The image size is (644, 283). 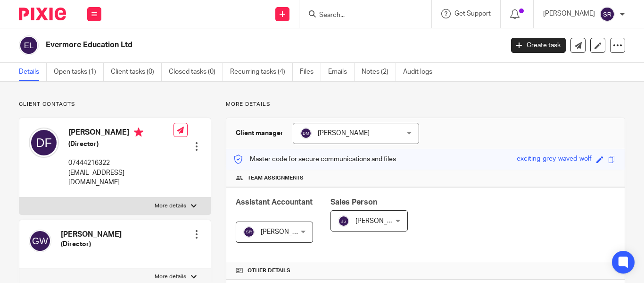 What do you see at coordinates (274, 202) in the screenshot?
I see `span: Assistant Accountant` at bounding box center [274, 202].